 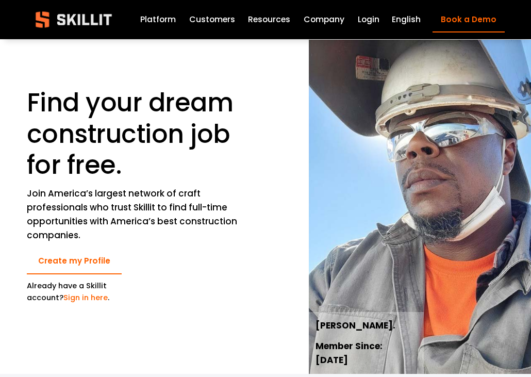 What do you see at coordinates (269, 20) in the screenshot?
I see `span: Resources` at bounding box center [269, 20].